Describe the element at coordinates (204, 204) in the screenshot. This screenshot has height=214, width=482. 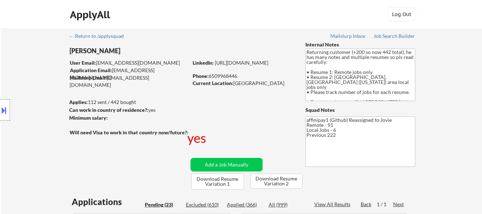
I see `div: Excluded (610)` at that location.